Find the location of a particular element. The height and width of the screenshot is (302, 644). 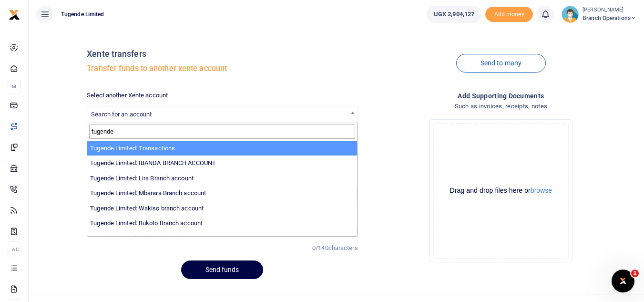

li: Toup your wallet is located at coordinates (509, 15).